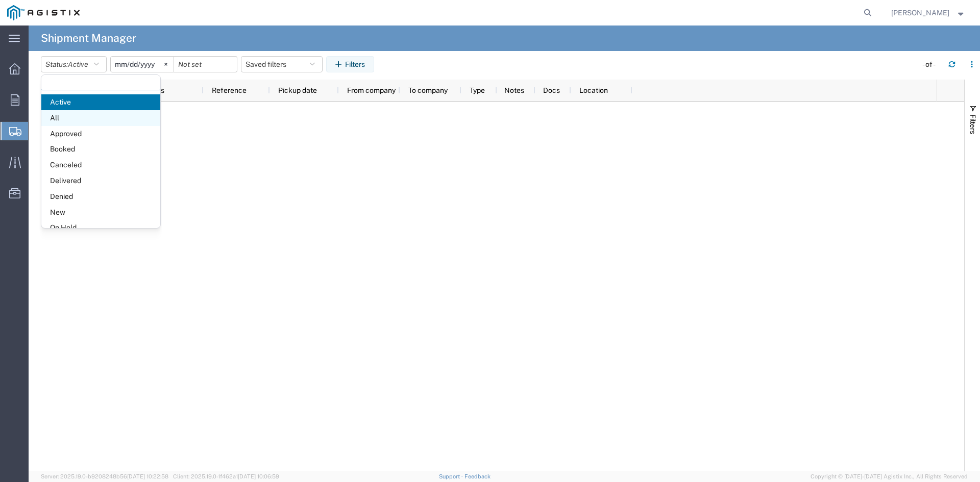  I want to click on span: Denied, so click(101, 196).